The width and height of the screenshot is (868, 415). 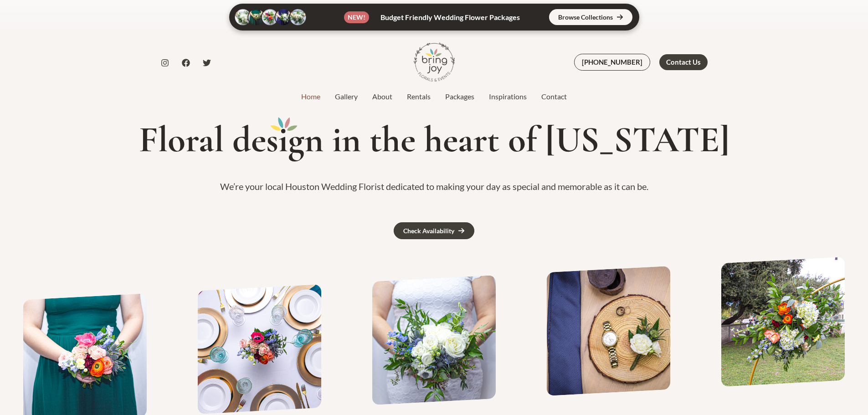 What do you see at coordinates (554, 97) in the screenshot?
I see `a: Contact` at bounding box center [554, 97].